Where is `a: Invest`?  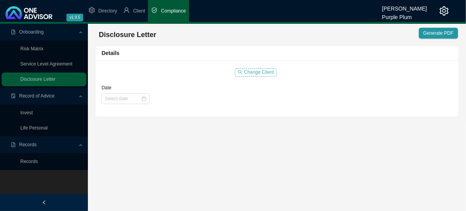 a: Invest is located at coordinates (27, 113).